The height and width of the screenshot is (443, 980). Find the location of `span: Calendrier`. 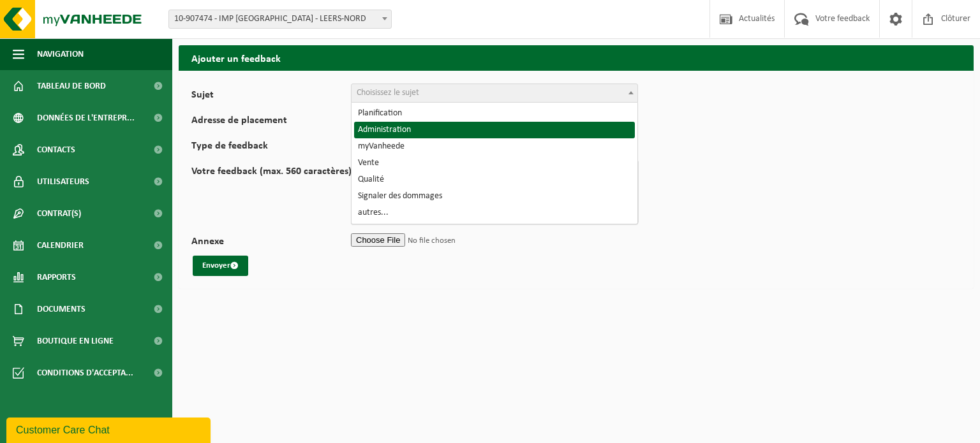

span: Calendrier is located at coordinates (60, 246).